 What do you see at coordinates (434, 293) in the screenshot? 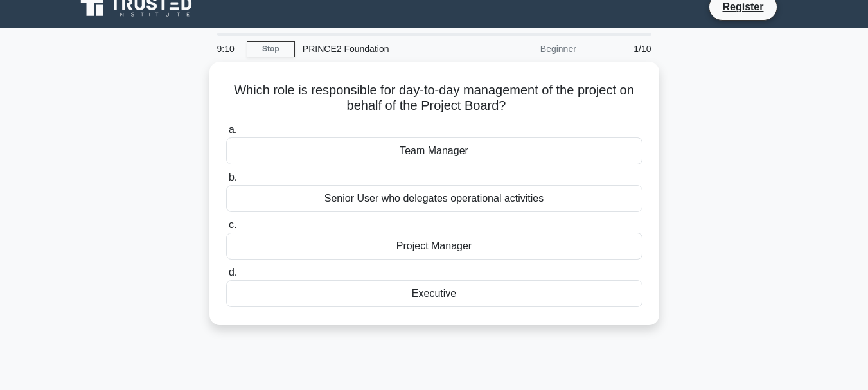
I see `div: Executive` at bounding box center [434, 293].